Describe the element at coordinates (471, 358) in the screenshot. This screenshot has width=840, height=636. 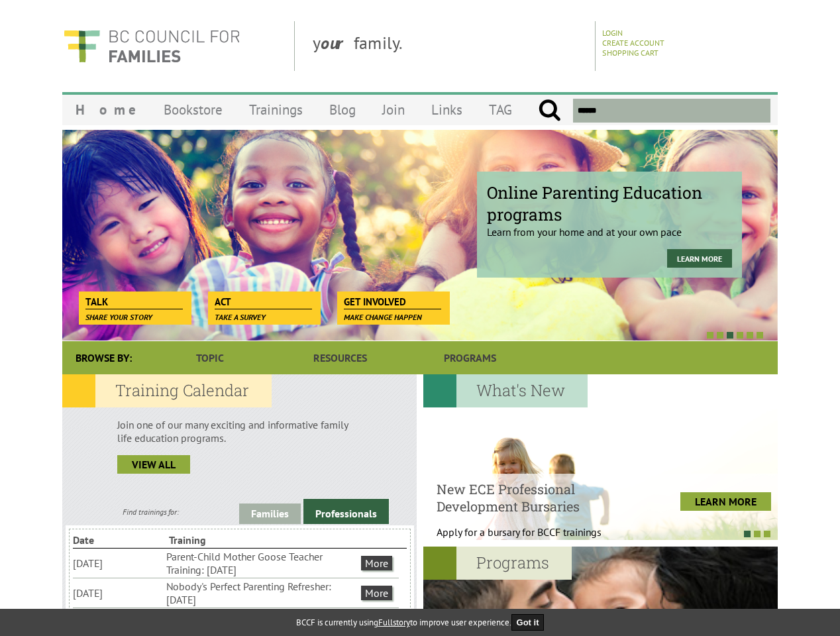
I see `a: Programs` at that location.